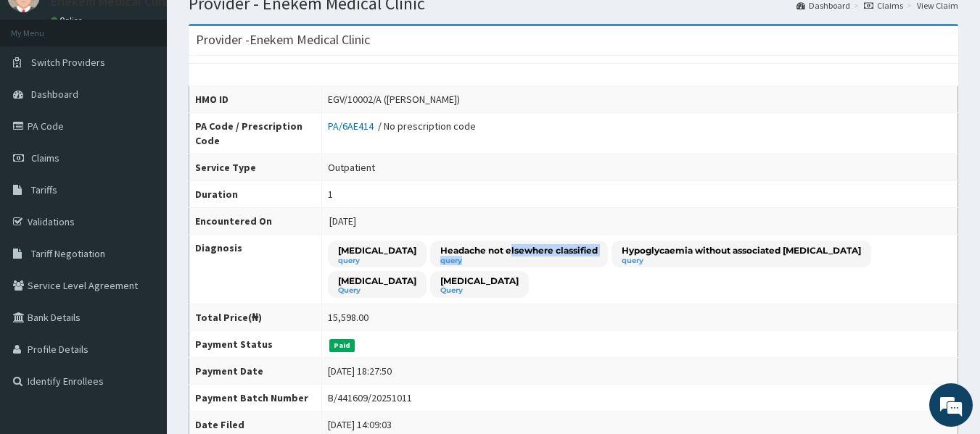  What do you see at coordinates (256, 345) in the screenshot?
I see `th: Payment Status` at bounding box center [256, 345].